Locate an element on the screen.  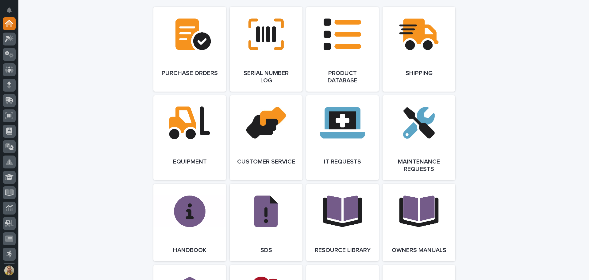
a: SDS is located at coordinates (266, 222).